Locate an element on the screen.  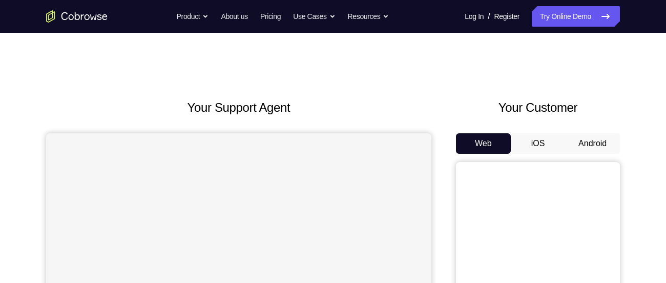
button: Android is located at coordinates (592, 143).